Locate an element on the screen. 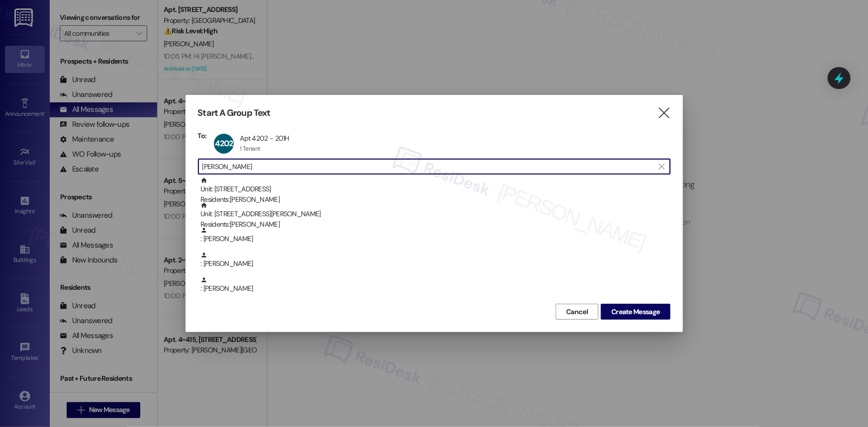 The width and height of the screenshot is (868, 427). button: Cancel is located at coordinates (577, 311).